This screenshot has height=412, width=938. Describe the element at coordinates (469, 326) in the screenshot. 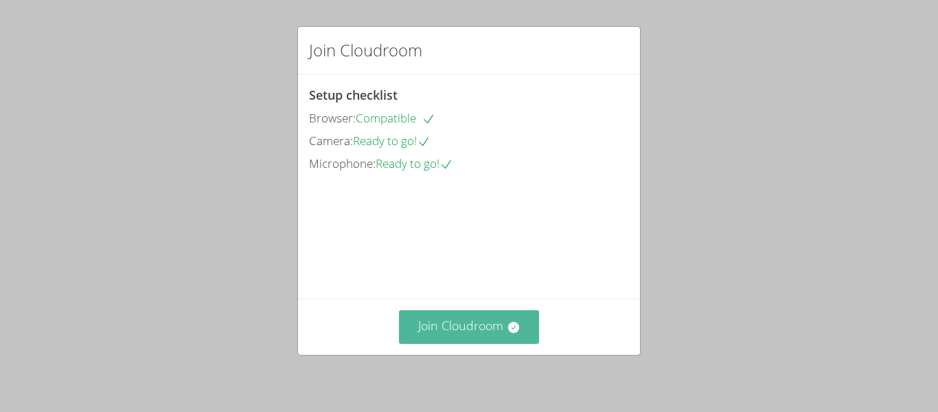

I see `button: Join Cloudroom` at that location.